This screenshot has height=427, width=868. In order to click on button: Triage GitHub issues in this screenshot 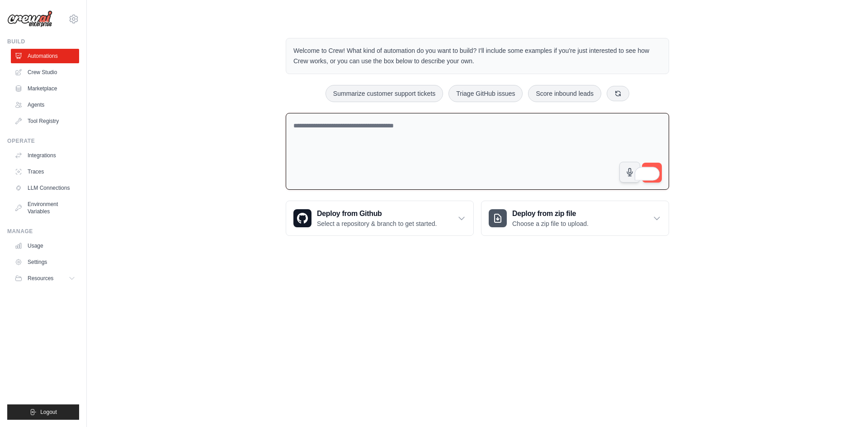, I will do `click(485, 93)`.